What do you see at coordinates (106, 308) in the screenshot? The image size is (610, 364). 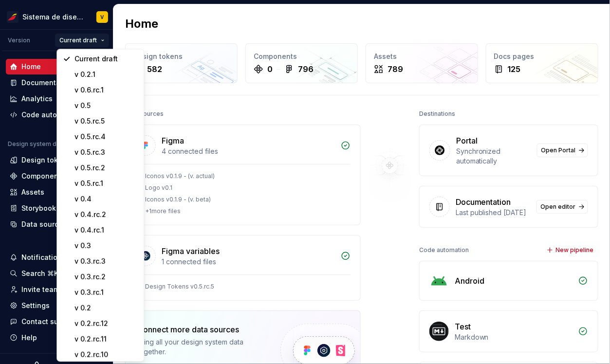 I see `div: v 0.2` at bounding box center [106, 308].